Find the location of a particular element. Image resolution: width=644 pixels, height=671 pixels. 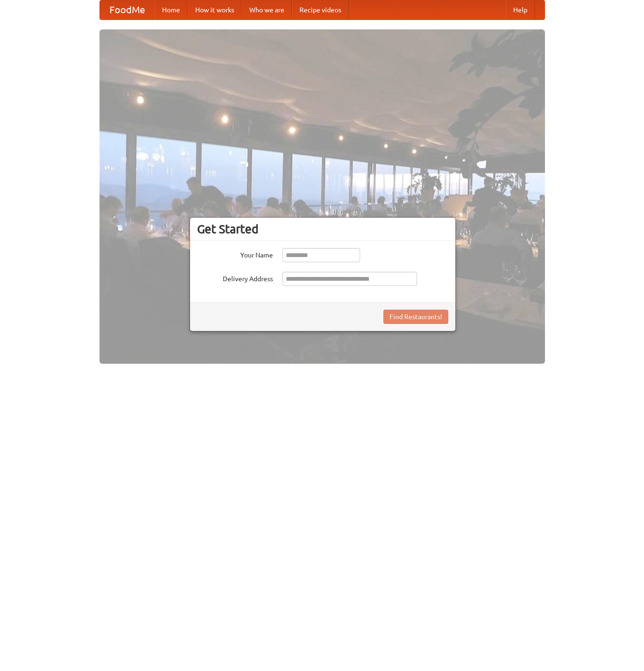

a: Who we are is located at coordinates (267, 10).